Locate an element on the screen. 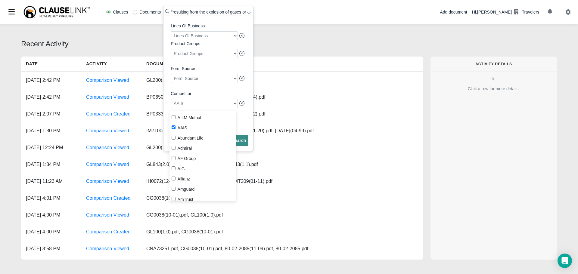 Image resolution: width=578 pixels, height=274 pixels. div: GL100(1.0).pdf, CG0038(10-01).pdf is located at coordinates (202, 232).